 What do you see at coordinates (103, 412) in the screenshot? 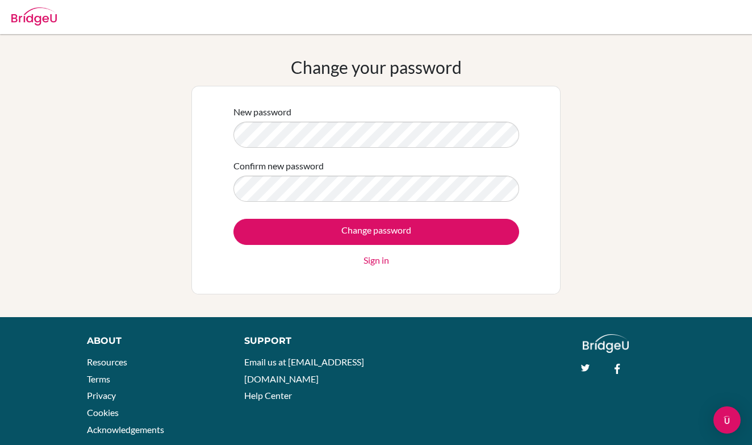
I see `a: Cookies` at bounding box center [103, 412].